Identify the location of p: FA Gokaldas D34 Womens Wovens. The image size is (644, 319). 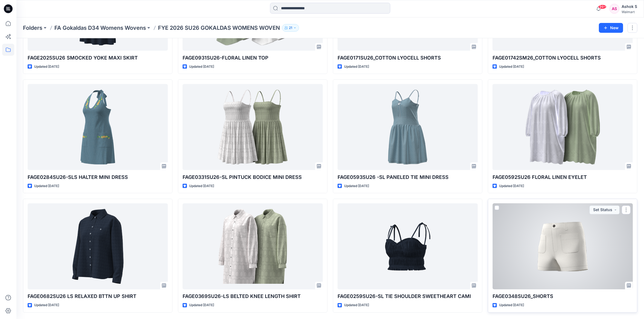
(100, 28).